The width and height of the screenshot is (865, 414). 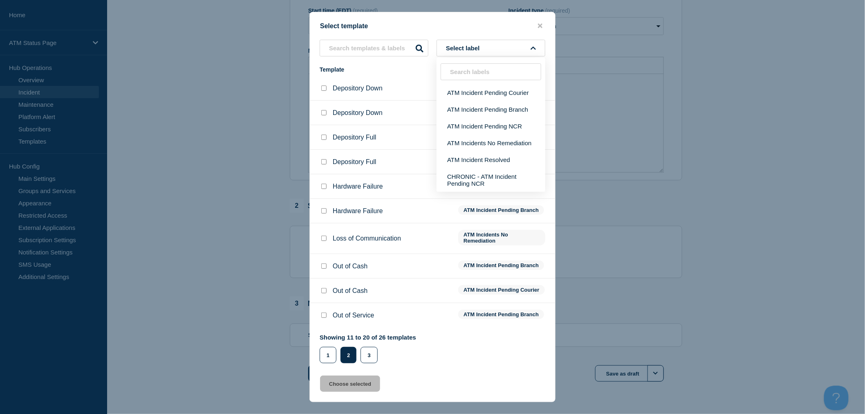 What do you see at coordinates (385, 69) in the screenshot?
I see `div: Template` at bounding box center [385, 69].